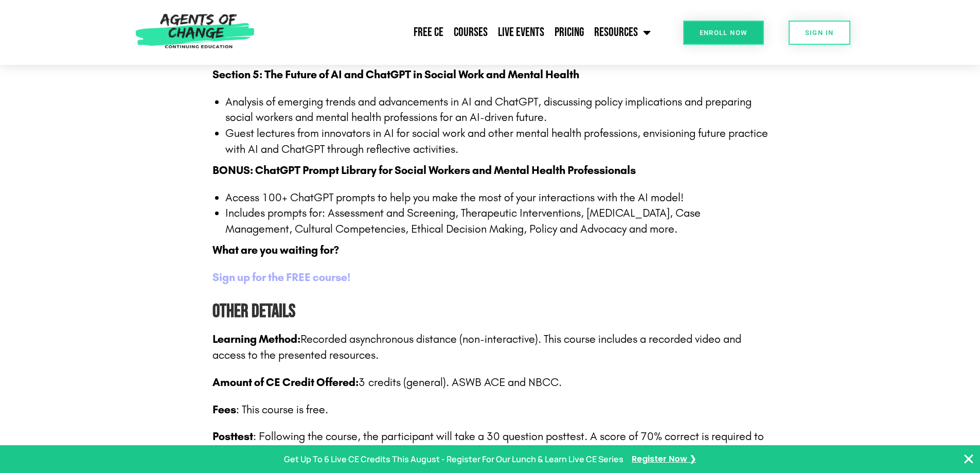 This screenshot has height=473, width=980. What do you see at coordinates (477, 347) in the screenshot?
I see `span: Recorded asynchronous distance (non-interactive). This course includes a recorded video and acces...` at bounding box center [477, 347].